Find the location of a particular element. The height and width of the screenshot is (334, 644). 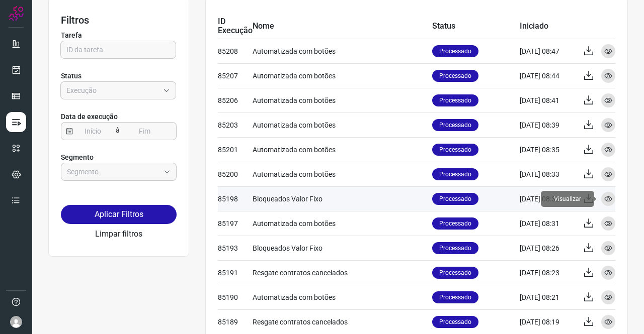

td: 85208 is located at coordinates (235, 51).